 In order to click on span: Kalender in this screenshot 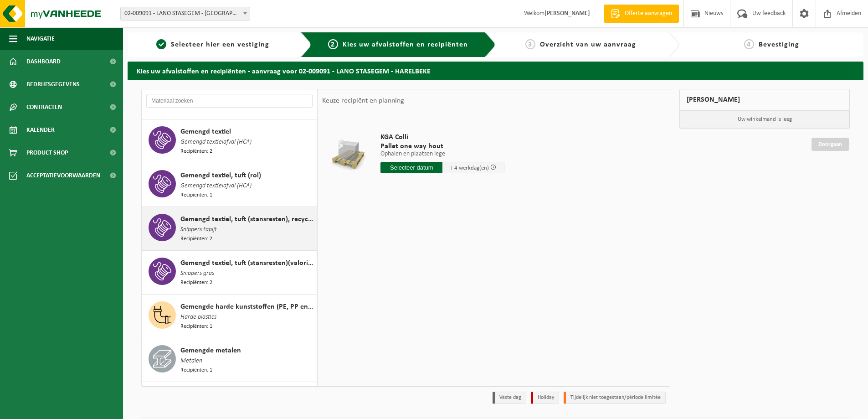, I will do `click(41, 130)`.